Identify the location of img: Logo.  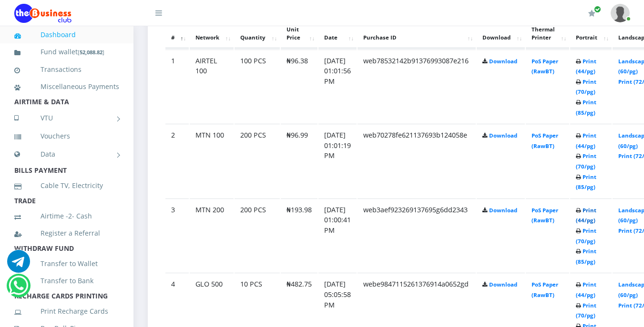
(43, 14).